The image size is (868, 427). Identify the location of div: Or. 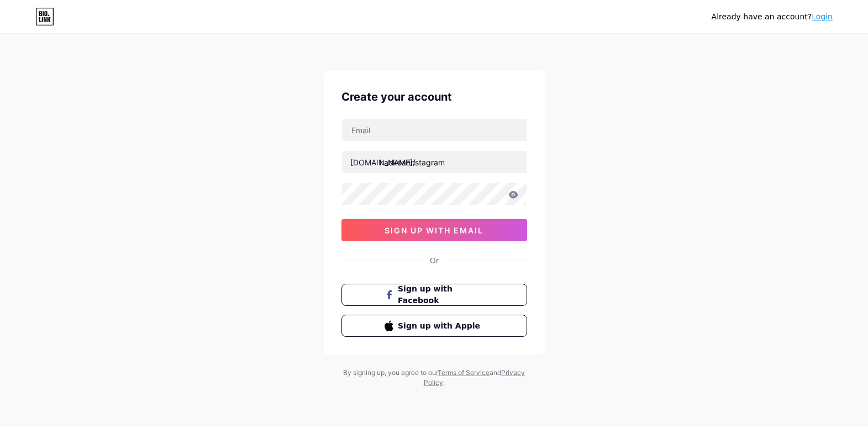
(435, 260).